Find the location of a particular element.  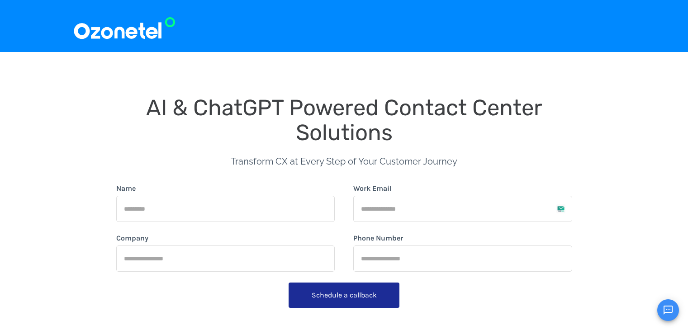

label: Name is located at coordinates (126, 189).